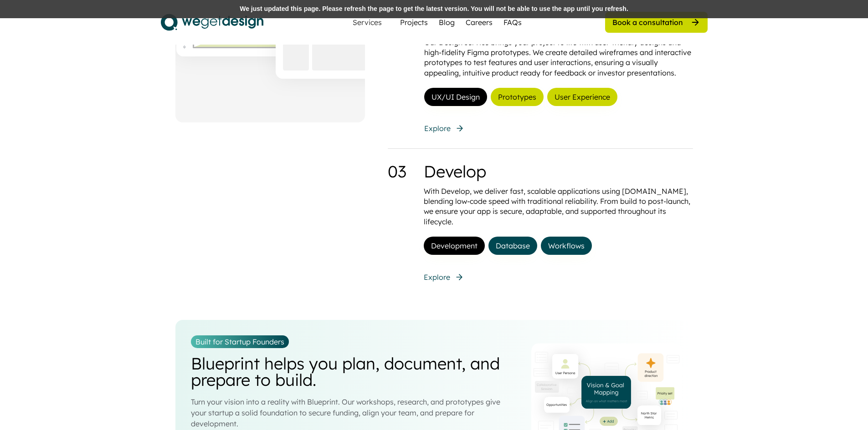  What do you see at coordinates (397, 172) in the screenshot?
I see `div: 03` at bounding box center [397, 172].